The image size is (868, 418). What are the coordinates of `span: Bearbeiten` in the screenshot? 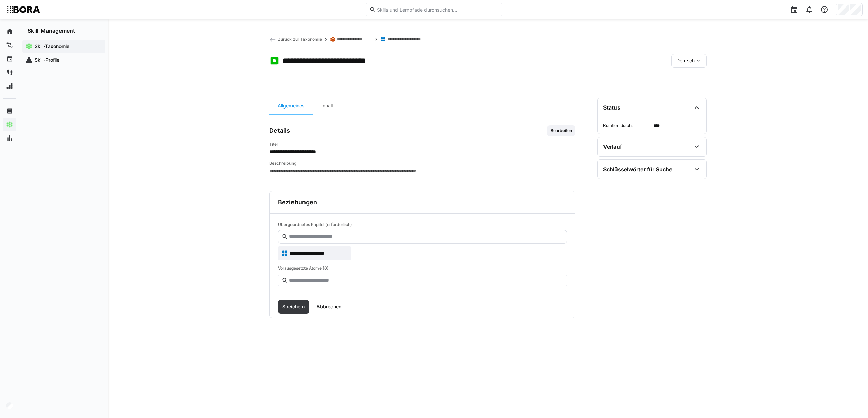 It's located at (561, 131).